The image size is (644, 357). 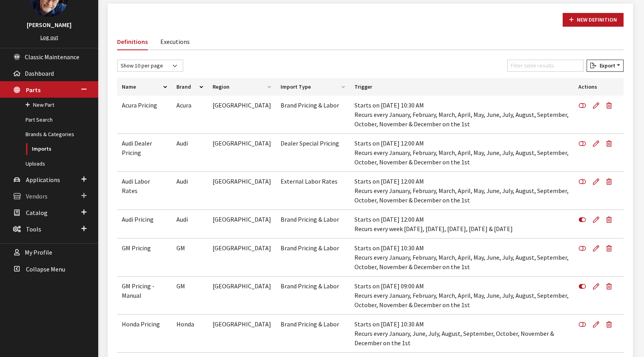 I want to click on span: External Labor Rates, so click(x=309, y=182).